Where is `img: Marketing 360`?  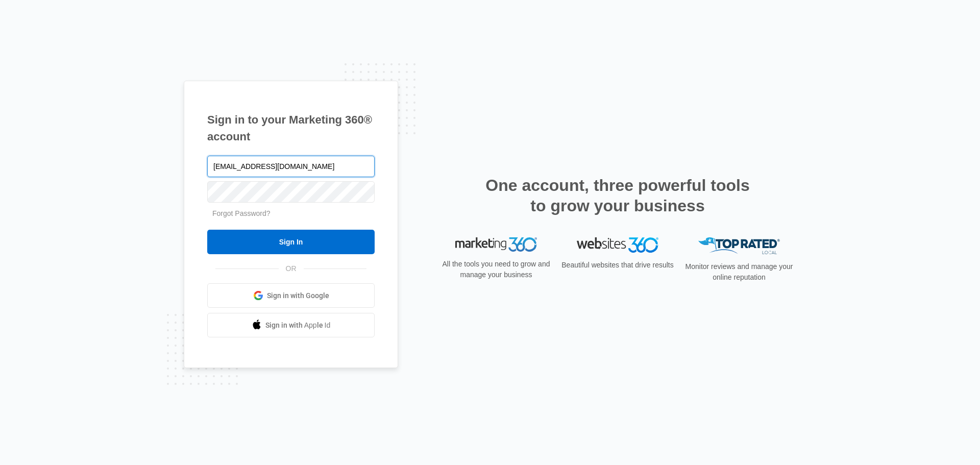
img: Marketing 360 is located at coordinates (496, 244).